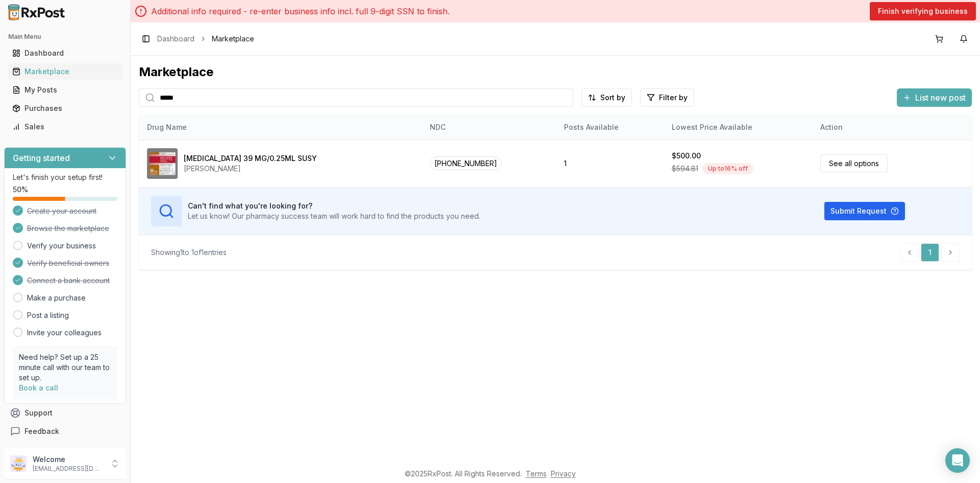 The image size is (980, 483). I want to click on th: Lowest Price Available, so click(737, 127).